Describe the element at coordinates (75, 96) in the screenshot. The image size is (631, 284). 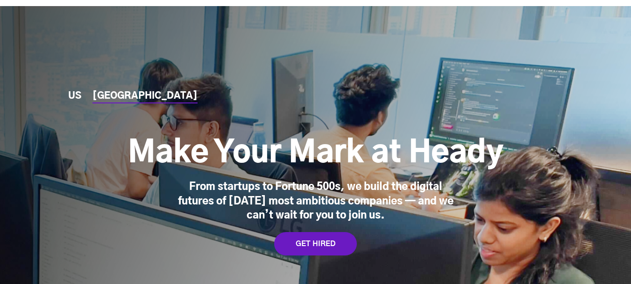
I see `div: US` at that location.